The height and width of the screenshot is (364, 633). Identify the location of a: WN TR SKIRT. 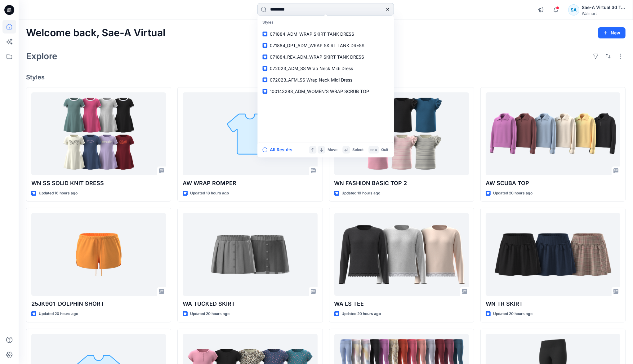
(553, 254).